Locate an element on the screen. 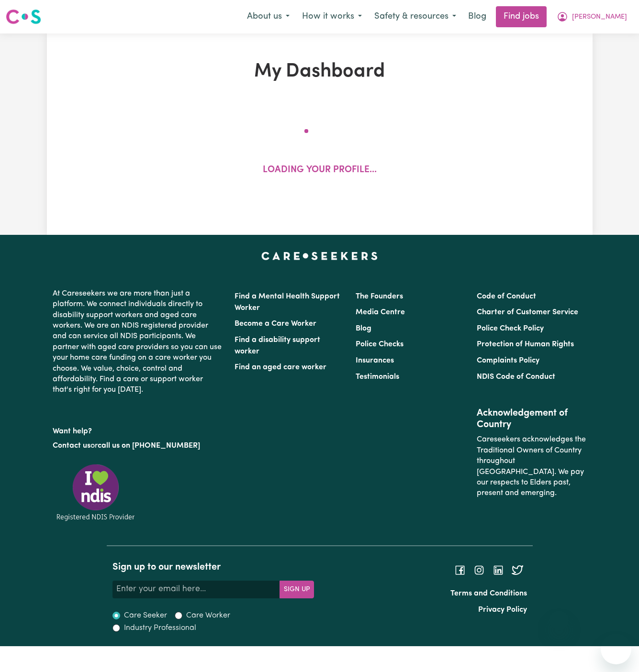 This screenshot has height=672, width=639. p: or is located at coordinates (138, 445).